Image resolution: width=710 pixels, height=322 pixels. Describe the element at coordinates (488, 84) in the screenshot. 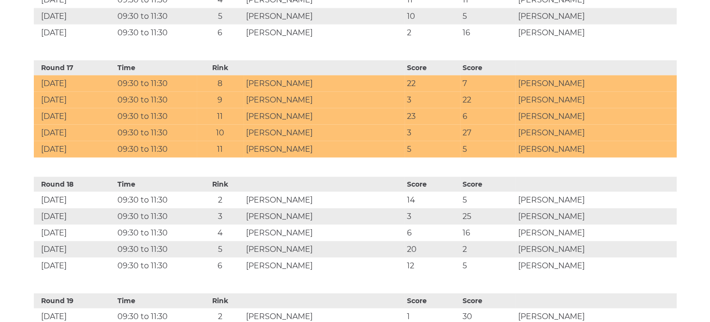

I see `td: 7` at that location.